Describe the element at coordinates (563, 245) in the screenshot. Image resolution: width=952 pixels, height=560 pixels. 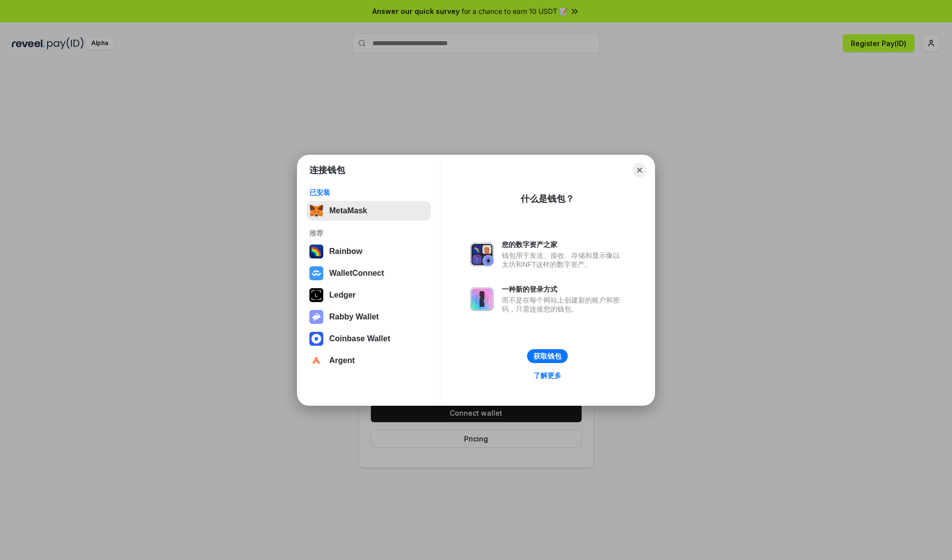
I see `div: 您的数字资产之家` at that location.